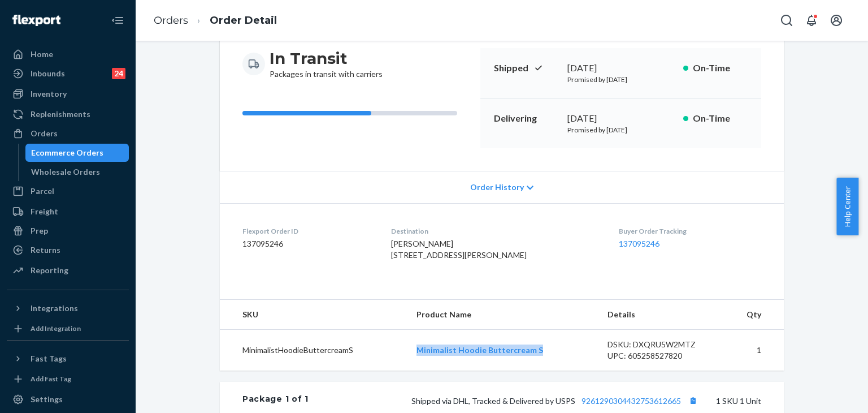  Describe the element at coordinates (68, 231) in the screenshot. I see `a: Prep` at that location.